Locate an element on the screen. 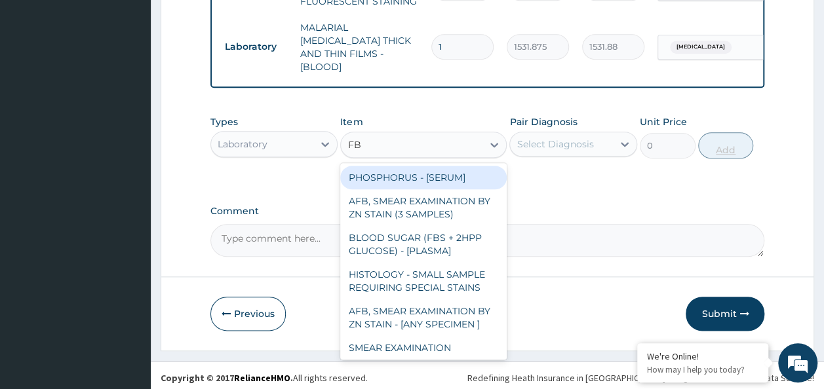 The height and width of the screenshot is (389, 824). button: Previous is located at coordinates (248, 314).